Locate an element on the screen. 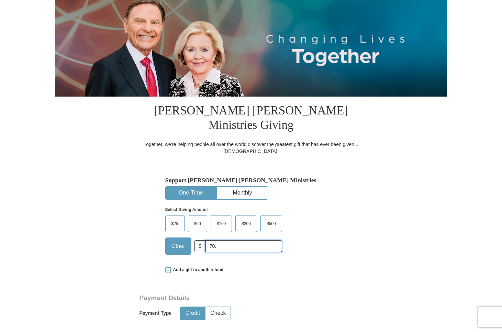  button: One-Time is located at coordinates (191, 193).